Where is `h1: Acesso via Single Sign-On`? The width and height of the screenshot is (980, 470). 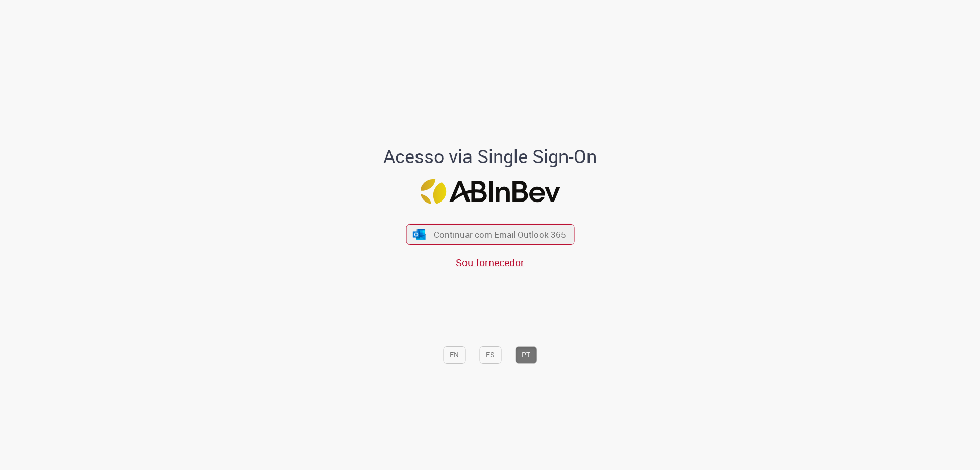
h1: Acesso via Single Sign-On is located at coordinates (490, 156).